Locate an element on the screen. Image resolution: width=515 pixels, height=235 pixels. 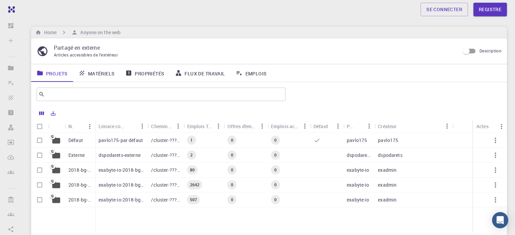
font: /cluster-???-share/groups/exabyte-io/exabyte-io-2018-bg-study-phase-i is located at coordinates (229, 200).